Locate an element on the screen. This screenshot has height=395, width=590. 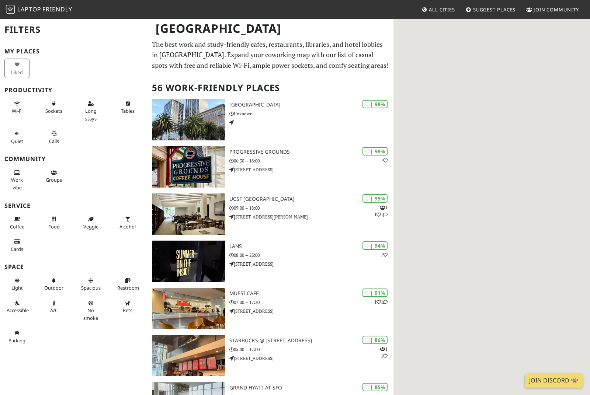
button: Light is located at coordinates (17, 284).